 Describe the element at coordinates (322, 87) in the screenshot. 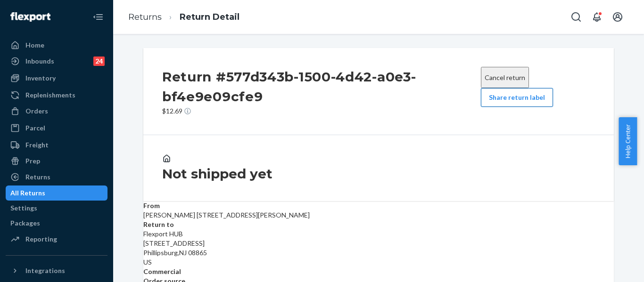

I see `h2: Return #577d343b-1500-4d42-a0e3-bf4e9e09cfe9` at that location.